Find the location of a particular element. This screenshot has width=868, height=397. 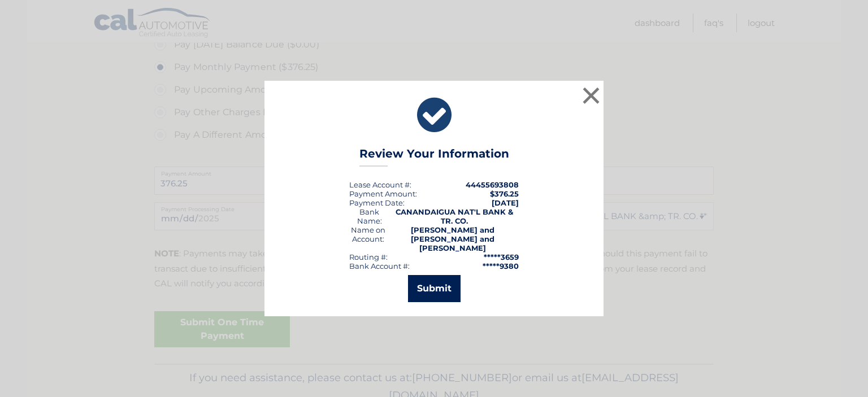

div: Bank Name: is located at coordinates (370, 217).